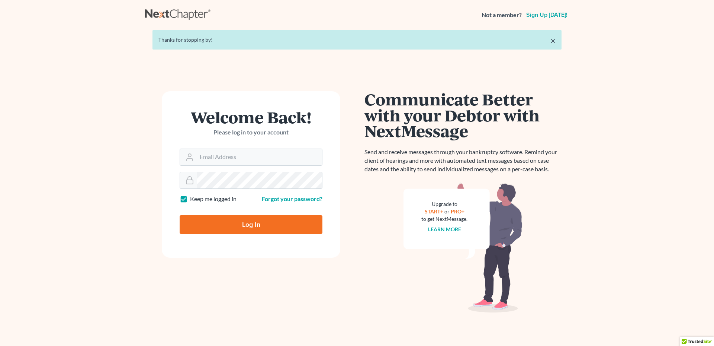  What do you see at coordinates (445, 229) in the screenshot?
I see `a: Learn more` at bounding box center [445, 229].